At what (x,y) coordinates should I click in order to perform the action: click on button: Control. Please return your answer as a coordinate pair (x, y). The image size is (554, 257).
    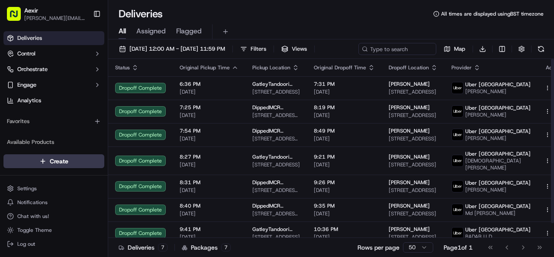
    Looking at the image, I should click on (54, 54).